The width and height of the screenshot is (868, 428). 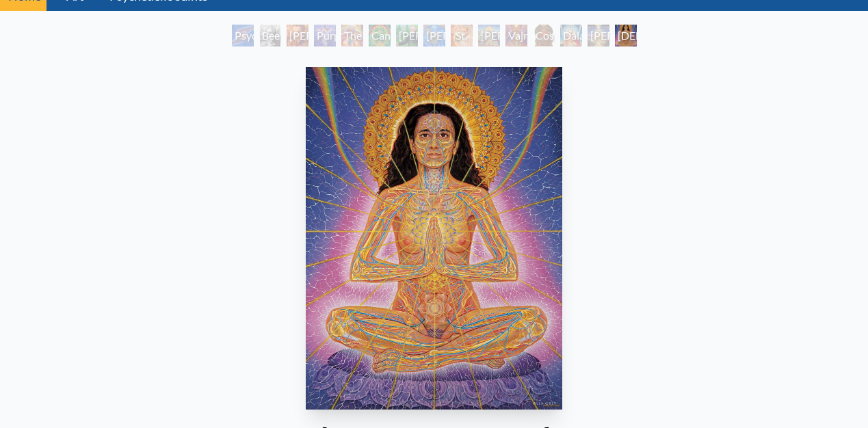 What do you see at coordinates (243, 36) in the screenshot?
I see `div: Psychedelic Healing` at bounding box center [243, 36].